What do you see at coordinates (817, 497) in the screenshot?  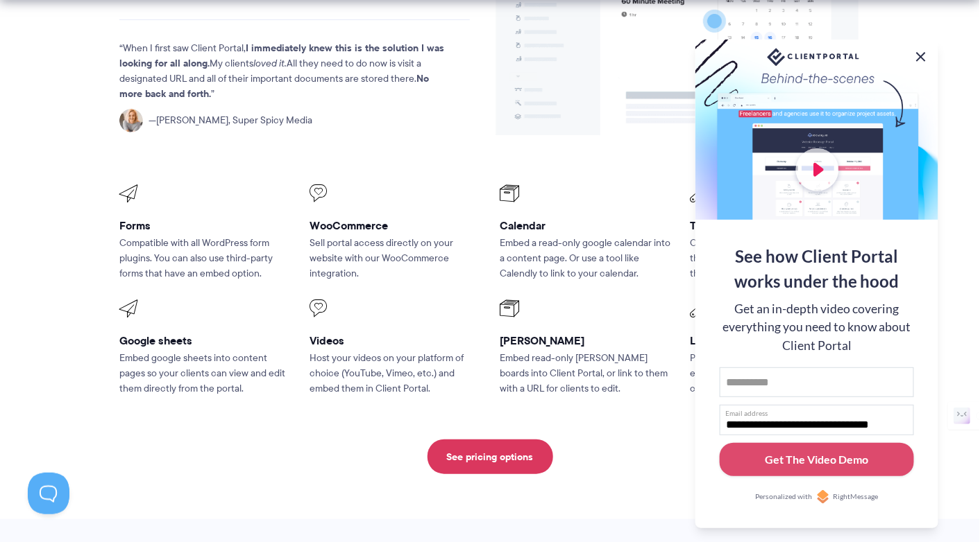 I see `a: Personalized withRightMessage` at bounding box center [817, 497].